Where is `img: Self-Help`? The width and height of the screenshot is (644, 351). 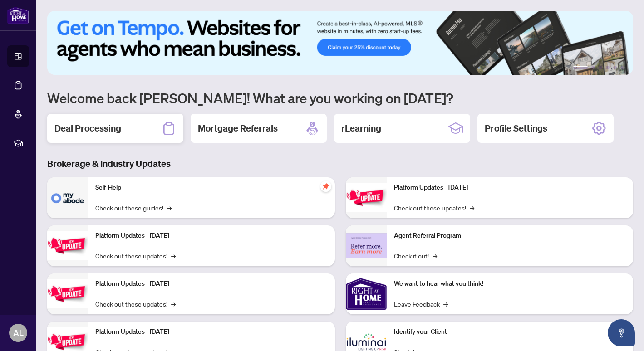 img: Self-Help is located at coordinates (68, 198).